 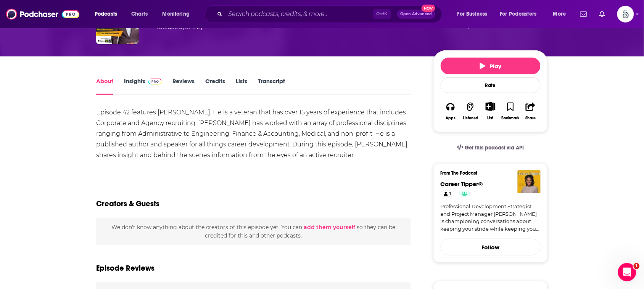 I want to click on div: List, so click(x=491, y=118).